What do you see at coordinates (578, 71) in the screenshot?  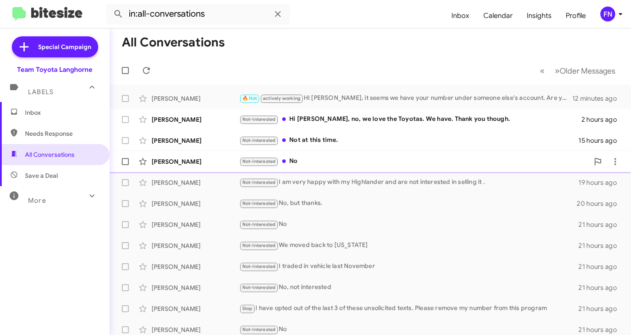 I see `nav: Page navigation example` at bounding box center [578, 71].